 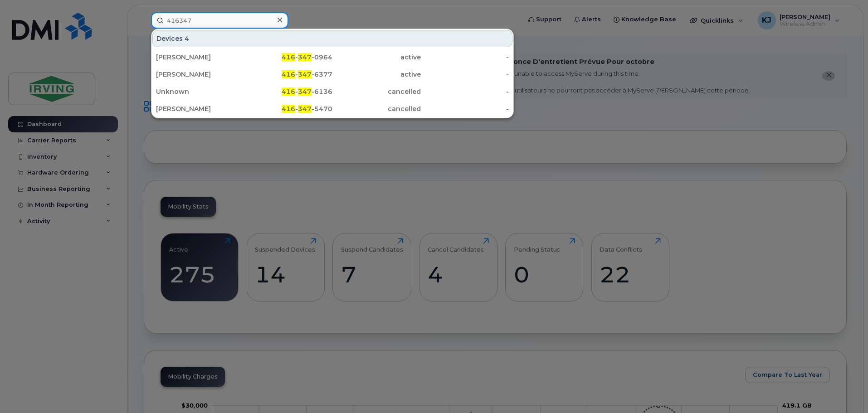 What do you see at coordinates (289, 92) in the screenshot?
I see `div: - -6136` at bounding box center [289, 92].